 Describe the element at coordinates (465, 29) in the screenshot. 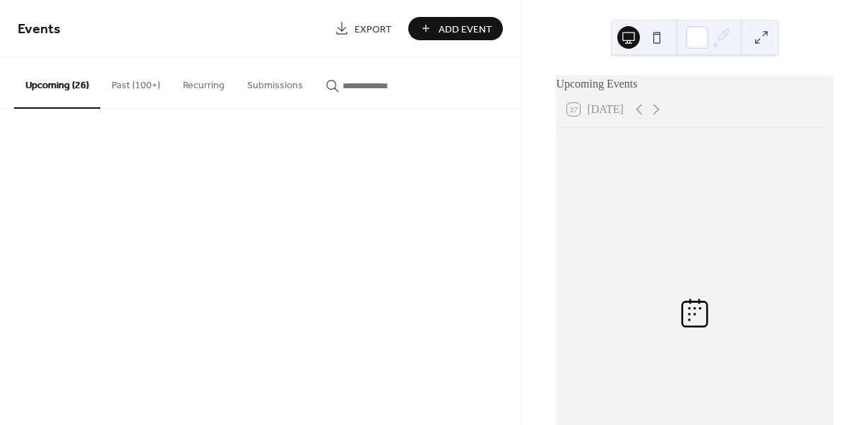

I see `span: Add Event` at that location.